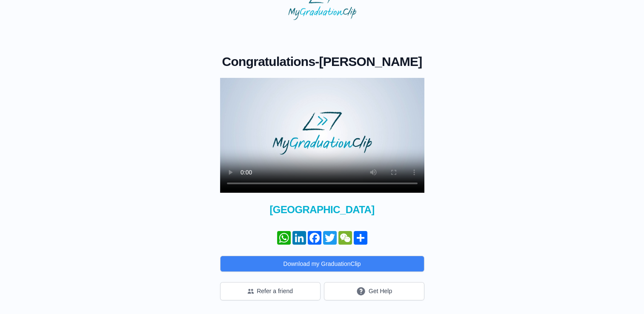 Image resolution: width=644 pixels, height=314 pixels. What do you see at coordinates (299, 238) in the screenshot?
I see `a: LinkedIn` at bounding box center [299, 238].